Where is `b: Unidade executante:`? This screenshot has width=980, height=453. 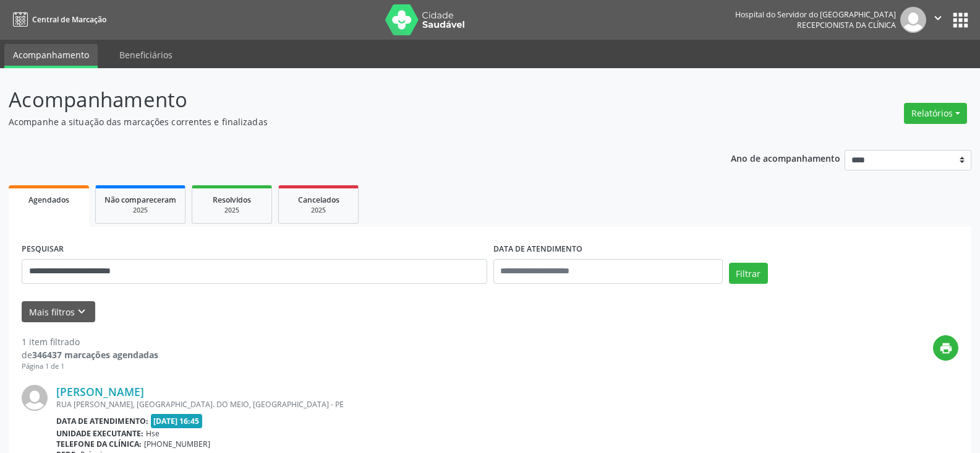
b: Unidade executante: is located at coordinates (100, 432).